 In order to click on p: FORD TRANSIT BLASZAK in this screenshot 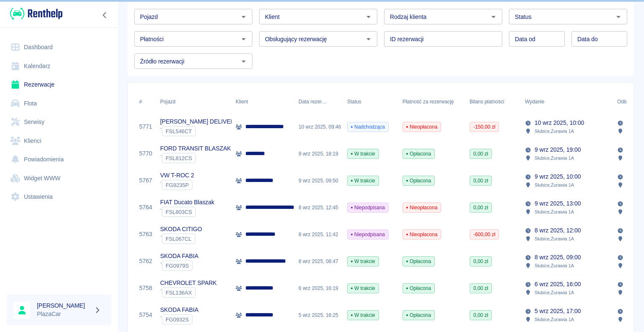, I will do `click(195, 148)`.